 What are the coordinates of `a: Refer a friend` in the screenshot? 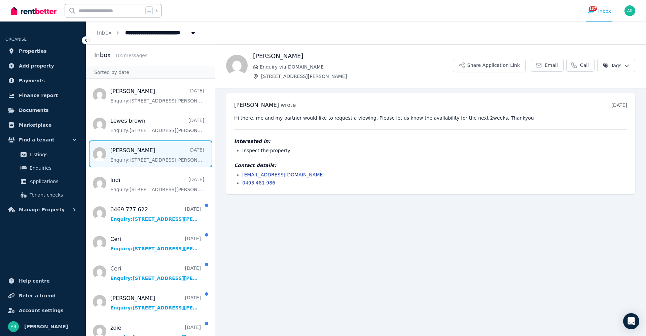 It's located at (43, 296).